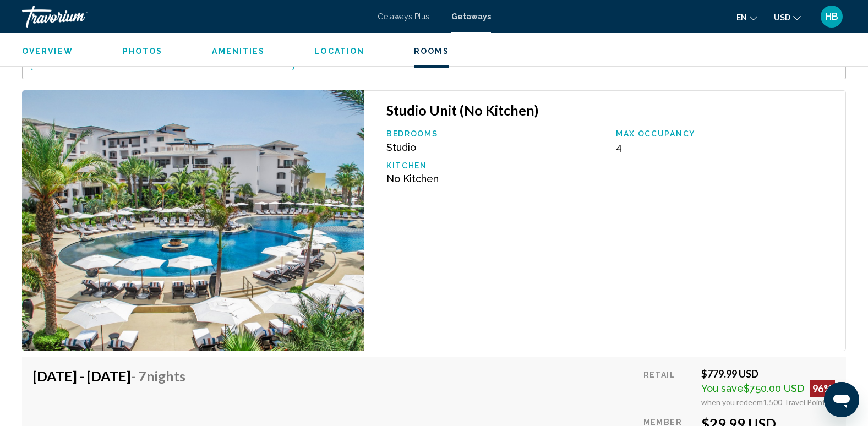 The image size is (868, 426). I want to click on span: - 7, so click(158, 375).